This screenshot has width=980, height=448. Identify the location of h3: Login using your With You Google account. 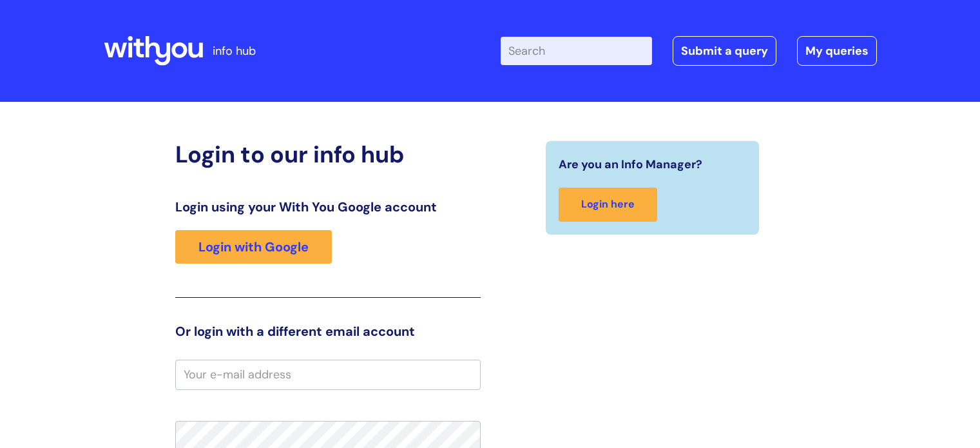
(328, 207).